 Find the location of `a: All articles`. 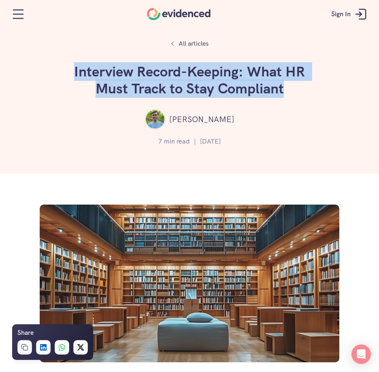

a: All articles is located at coordinates (189, 44).